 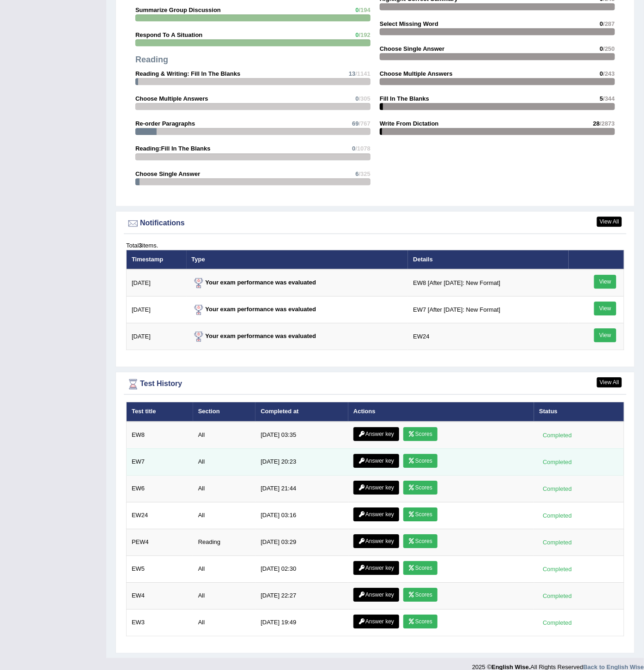 I want to click on strong: Summarize Group Discussion, so click(x=178, y=10).